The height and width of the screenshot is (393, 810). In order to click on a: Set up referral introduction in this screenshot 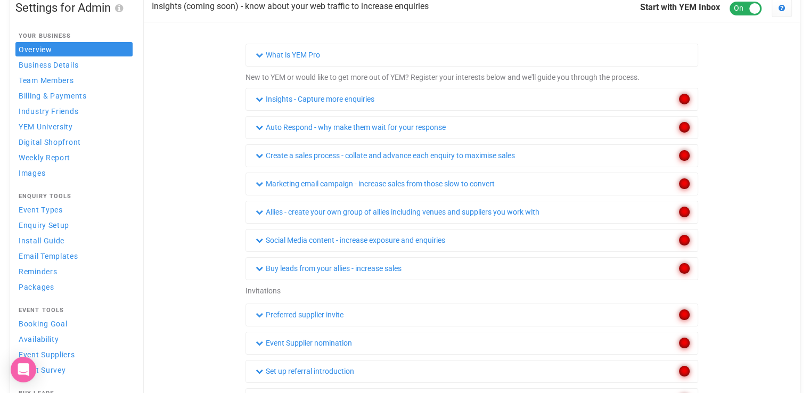, I will do `click(305, 371)`.